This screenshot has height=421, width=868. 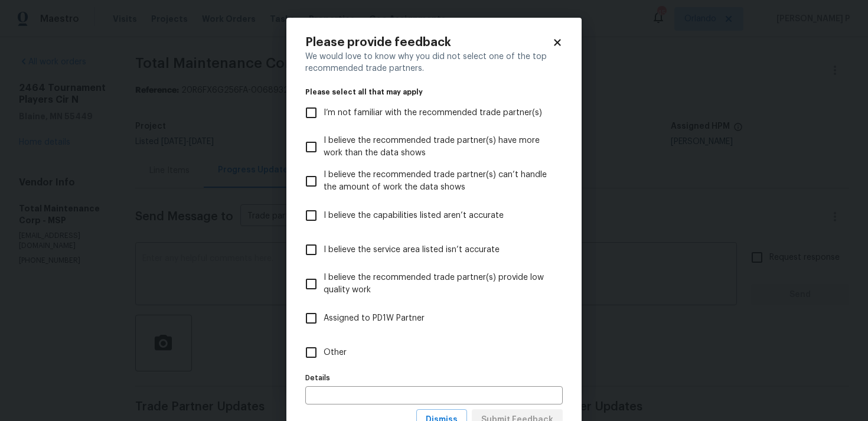 I want to click on h2: Please provide feedback, so click(x=429, y=43).